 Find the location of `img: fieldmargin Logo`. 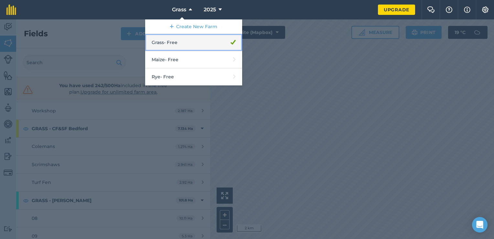

img: fieldmargin Logo is located at coordinates (11, 10).